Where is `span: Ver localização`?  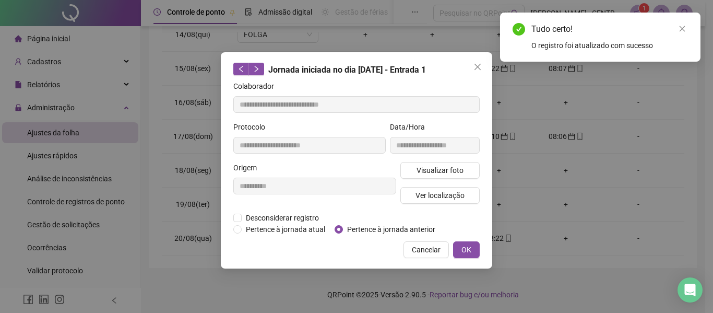
span: Ver localização is located at coordinates (440, 195).